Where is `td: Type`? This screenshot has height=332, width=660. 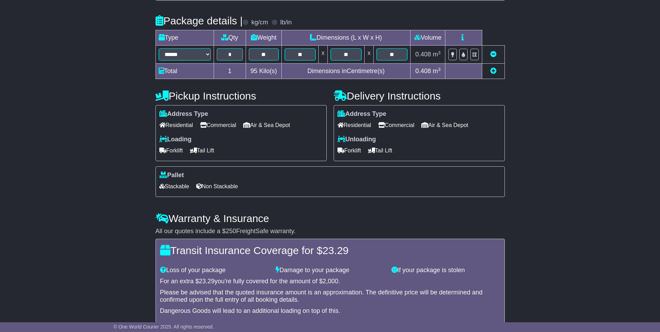
td: Type is located at coordinates (185, 38).